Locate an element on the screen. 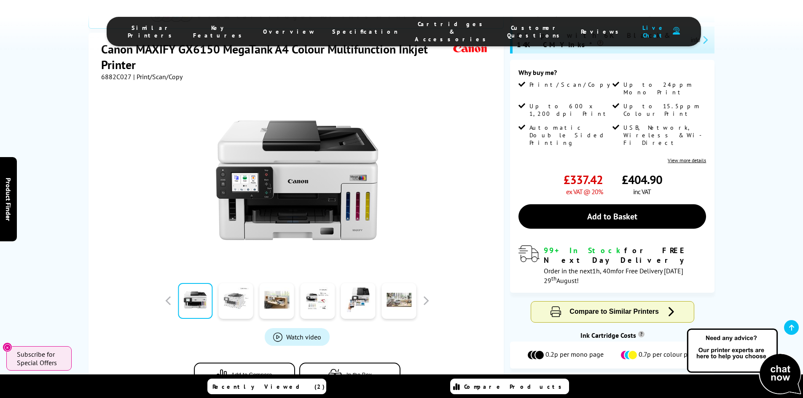  div: Ink Cartridge Costs is located at coordinates (612, 335).